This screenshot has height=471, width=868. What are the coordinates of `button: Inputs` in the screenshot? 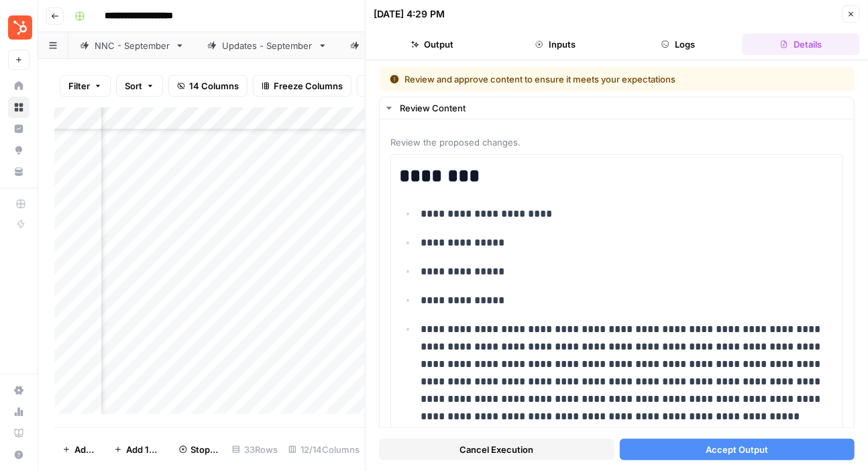 It's located at (555, 44).